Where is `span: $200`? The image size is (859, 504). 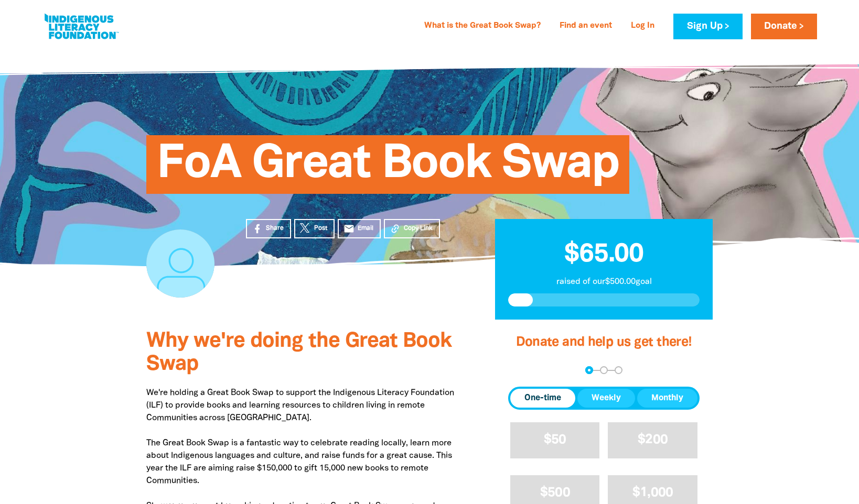 span: $200 is located at coordinates (653, 440).